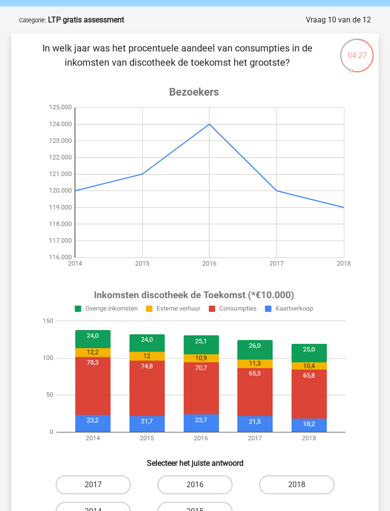 This screenshot has width=390, height=511. Describe the element at coordinates (357, 50) in the screenshot. I see `div: 04:27` at that location.